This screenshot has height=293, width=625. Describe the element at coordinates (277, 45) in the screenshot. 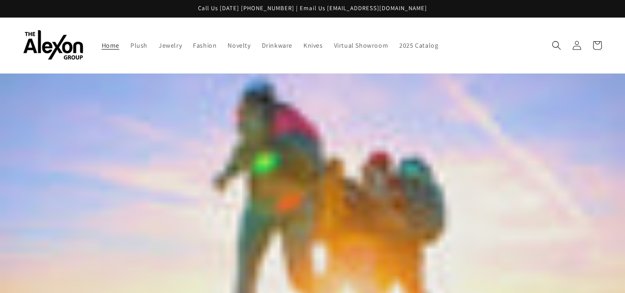

I see `a: Drinkware` at that location.